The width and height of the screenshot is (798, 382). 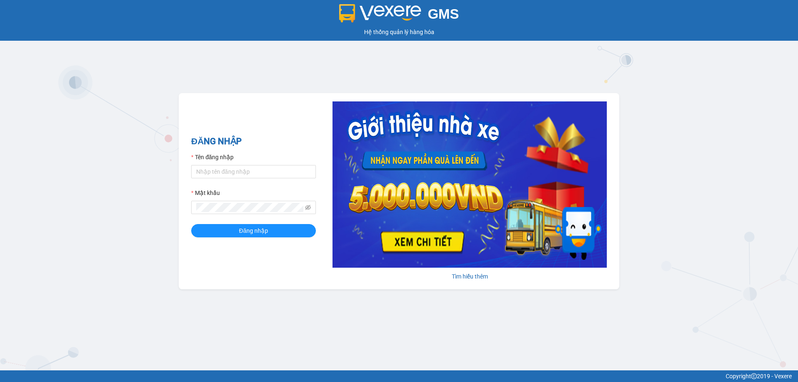 What do you see at coordinates (254, 231) in the screenshot?
I see `button: Đăng nhập` at bounding box center [254, 231].